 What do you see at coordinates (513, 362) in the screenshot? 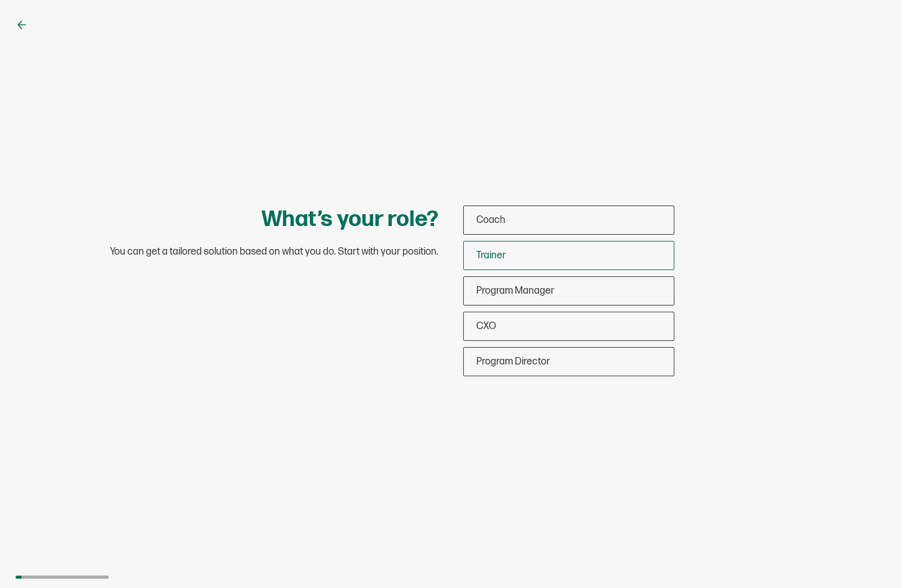
I see `span: Program Director` at bounding box center [513, 362].